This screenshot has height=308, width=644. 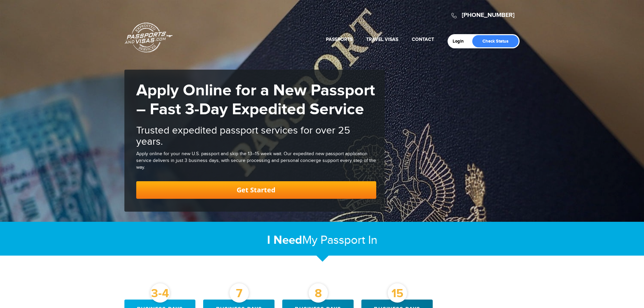 I want to click on h2: Trusted expedited passport services for over 25 years., so click(x=257, y=136).